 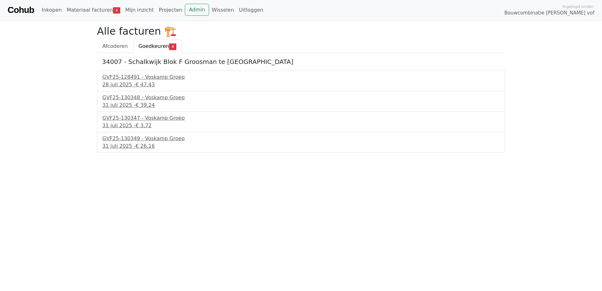 I want to click on a: GVF25-130348 - Voskamp Groep31 juli 2025 -€ 39,24, so click(x=301, y=101).